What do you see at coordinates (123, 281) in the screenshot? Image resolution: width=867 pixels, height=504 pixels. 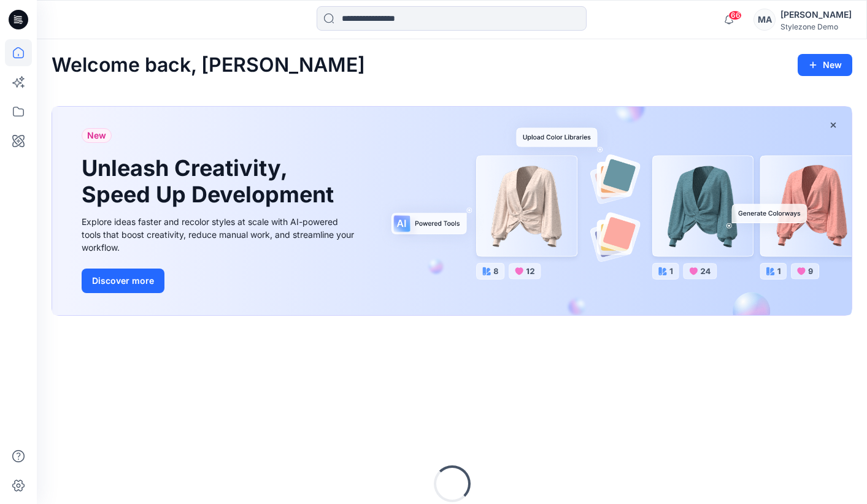 I see `button: Discover more` at bounding box center [123, 281].